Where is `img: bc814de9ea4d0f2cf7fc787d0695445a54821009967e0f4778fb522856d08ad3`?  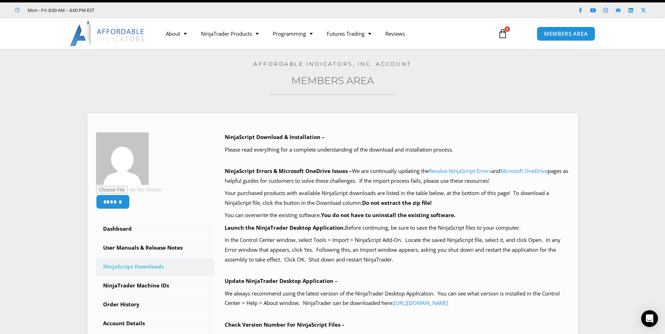
img: bc814de9ea4d0f2cf7fc787d0695445a54821009967e0f4778fb522856d08ad3 is located at coordinates (122, 159).